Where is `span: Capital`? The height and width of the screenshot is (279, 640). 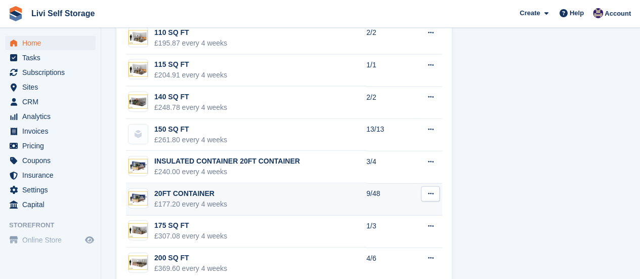
span: Capital is located at coordinates (53, 204).